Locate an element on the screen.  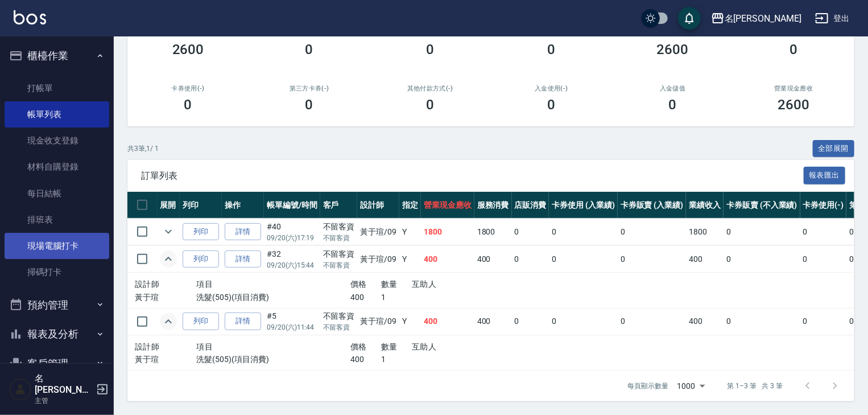
span: 項目 is located at coordinates (204, 284).